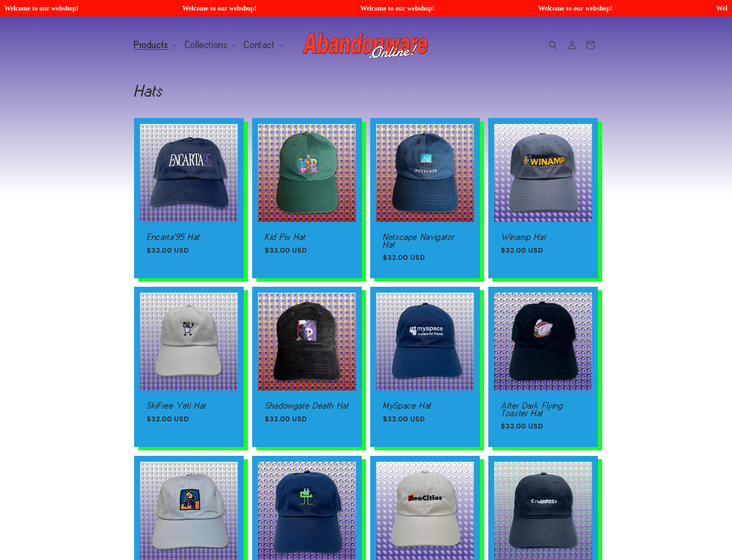 Image resolution: width=732 pixels, height=560 pixels. What do you see at coordinates (366, 45) in the screenshot?
I see `img: Abandonware` at bounding box center [366, 45].